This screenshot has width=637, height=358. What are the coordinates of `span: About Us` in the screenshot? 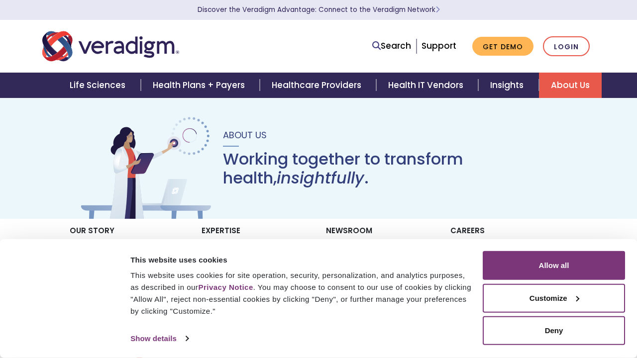 It's located at (245, 135).